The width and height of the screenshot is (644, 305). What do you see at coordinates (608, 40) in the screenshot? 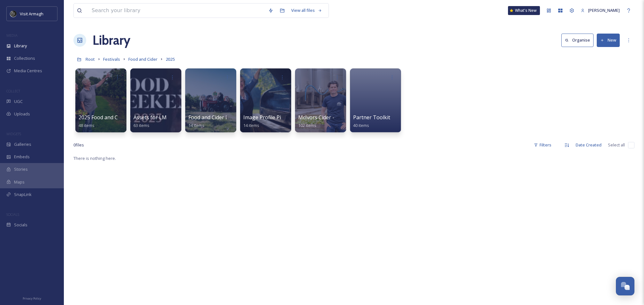
I see `button: New` at bounding box center [608, 40].